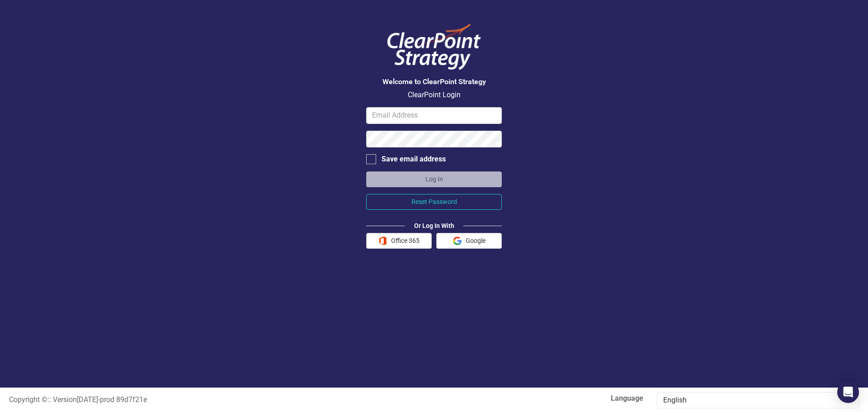 This screenshot has width=868, height=412. What do you see at coordinates (457, 241) in the screenshot?
I see `img: Google` at bounding box center [457, 241].